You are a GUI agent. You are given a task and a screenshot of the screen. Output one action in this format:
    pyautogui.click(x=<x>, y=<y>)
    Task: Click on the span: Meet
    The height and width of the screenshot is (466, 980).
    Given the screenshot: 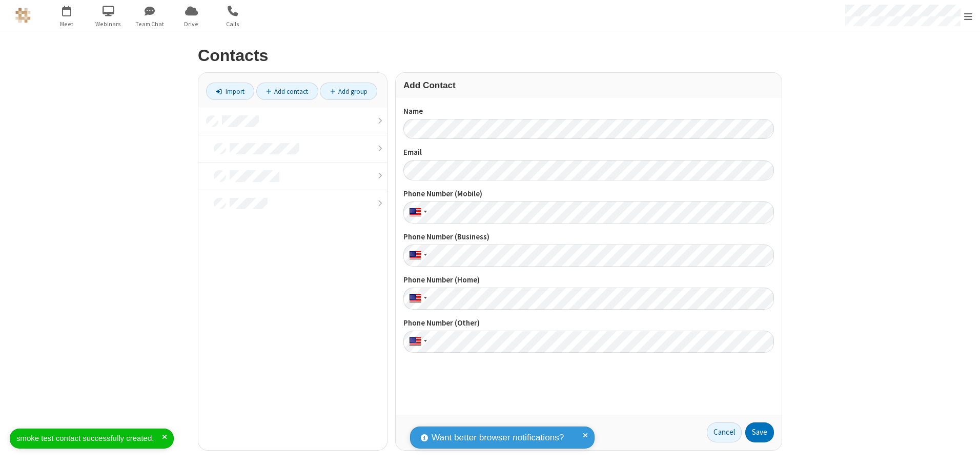 What is the action you would take?
    pyautogui.click(x=67, y=24)
    